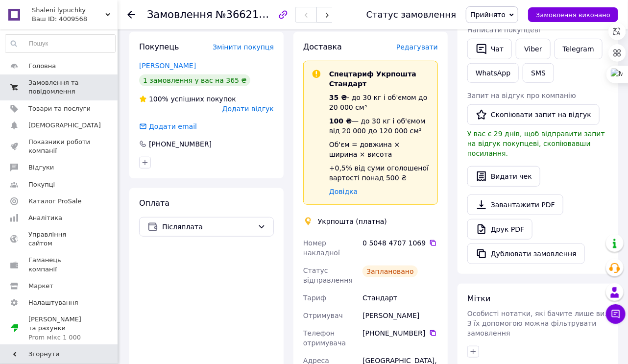 Image resolution: width=628 pixels, height=364 pixels. Describe the element at coordinates (533, 49) in the screenshot. I see `a: Viber` at that location.